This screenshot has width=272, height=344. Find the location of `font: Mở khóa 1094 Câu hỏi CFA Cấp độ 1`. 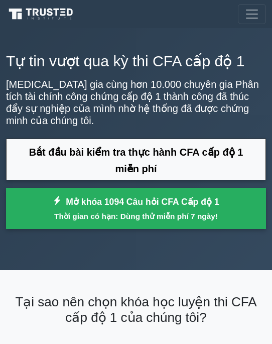

font: Mở khóa 1094 Câu hỏi CFA Cấp độ 1 is located at coordinates (142, 202).